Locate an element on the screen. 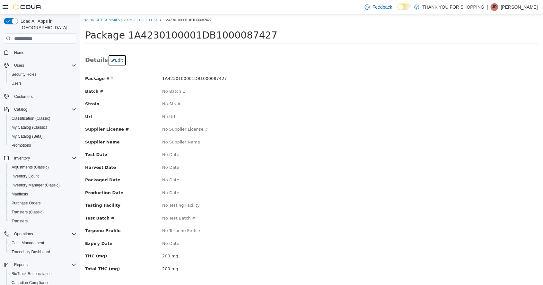  span: Supplier License # is located at coordinates (27, 115).